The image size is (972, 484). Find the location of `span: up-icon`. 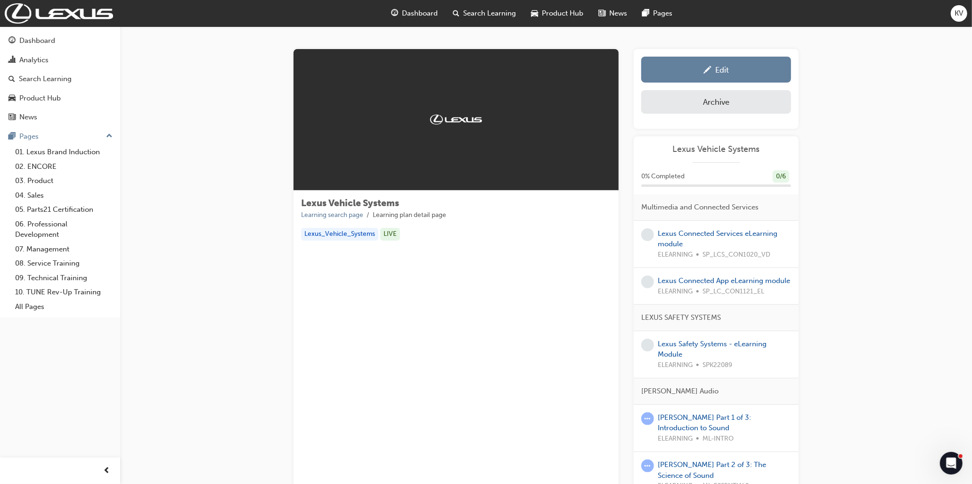

span: up-icon is located at coordinates (109, 136).